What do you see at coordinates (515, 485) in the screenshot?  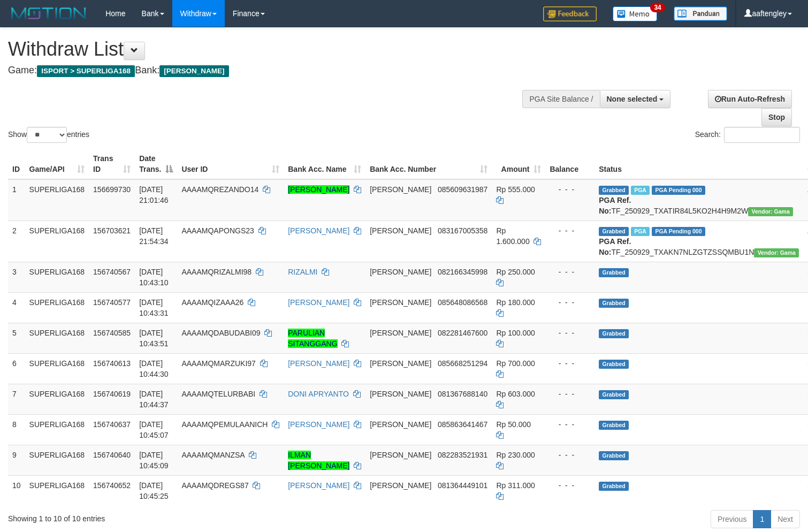 I see `span: Rp 311.000` at bounding box center [515, 485].